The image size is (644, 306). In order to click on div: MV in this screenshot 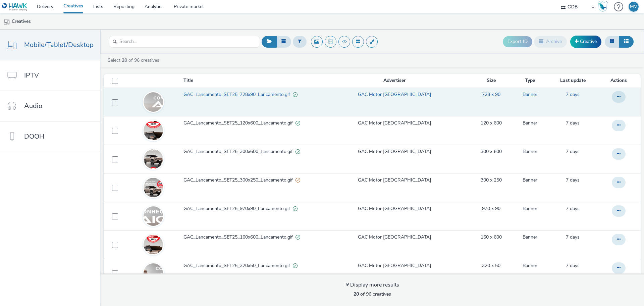, I will do `click(634, 7)`.